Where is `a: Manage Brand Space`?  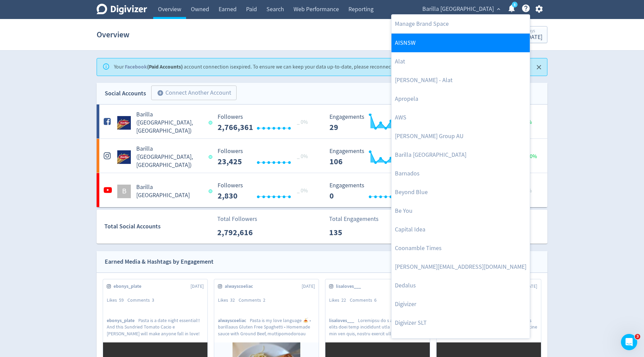
a: Manage Brand Space is located at coordinates (461, 23).